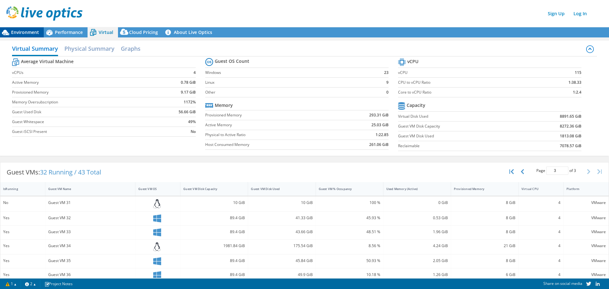 The image size is (609, 289). What do you see at coordinates (350, 275) in the screenshot?
I see `div: 10.18 %` at bounding box center [350, 275].